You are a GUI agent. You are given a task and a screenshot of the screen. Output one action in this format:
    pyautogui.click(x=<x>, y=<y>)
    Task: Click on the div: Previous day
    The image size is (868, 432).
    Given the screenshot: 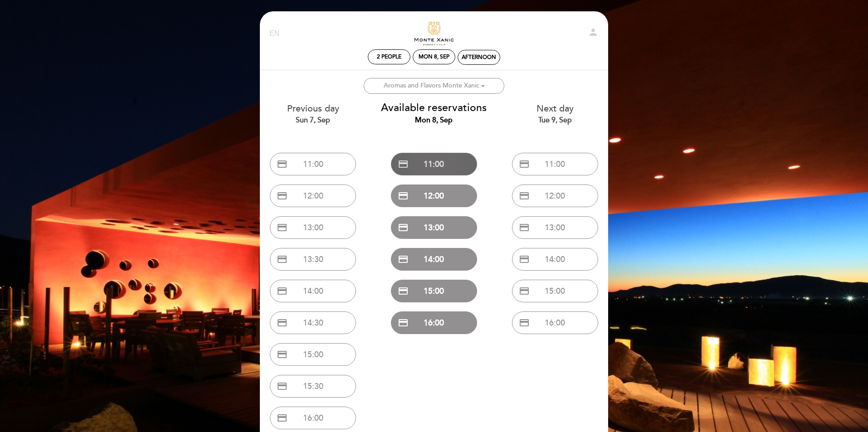 What is the action you would take?
    pyautogui.click(x=313, y=114)
    